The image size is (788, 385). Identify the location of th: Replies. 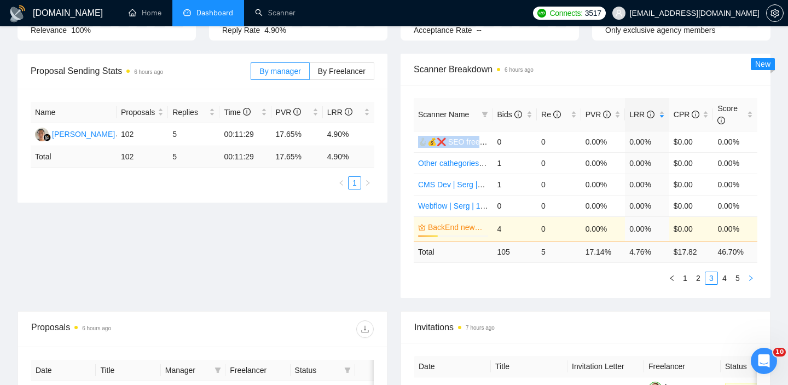
(194, 112).